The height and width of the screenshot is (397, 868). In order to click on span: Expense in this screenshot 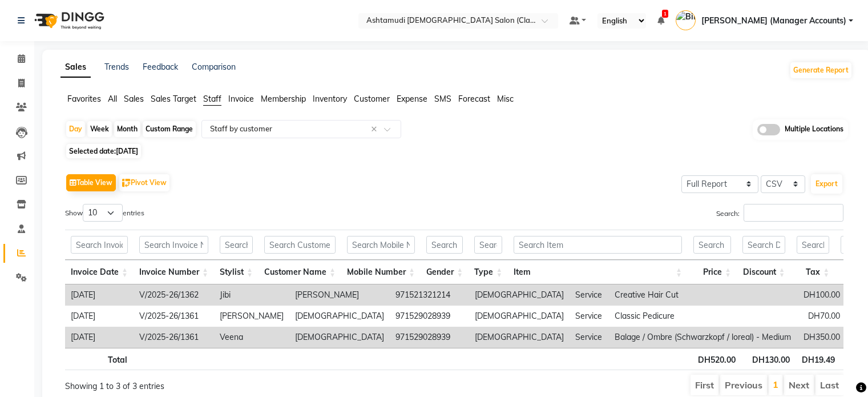, I will do `click(412, 99)`.